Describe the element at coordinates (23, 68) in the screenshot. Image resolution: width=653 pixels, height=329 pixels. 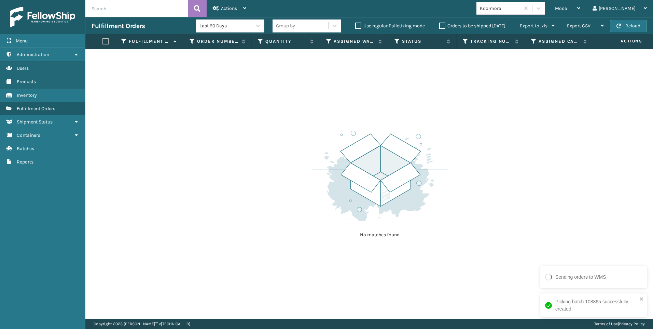
I see `span: Users` at that location.